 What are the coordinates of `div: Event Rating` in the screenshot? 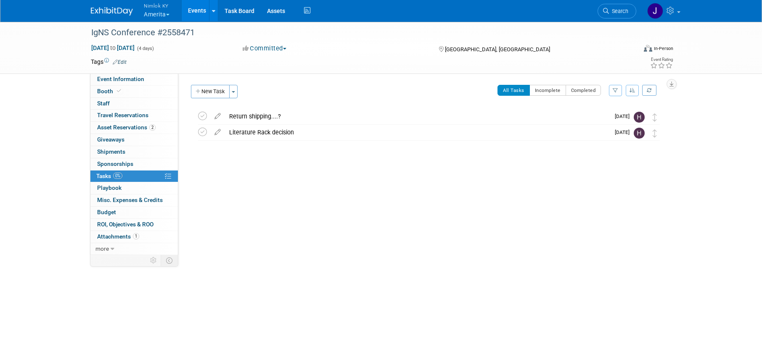 It's located at (661, 60).